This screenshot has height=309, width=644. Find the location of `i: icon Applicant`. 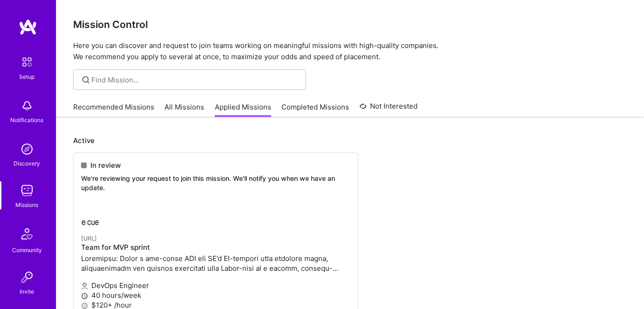

i: icon Applicant is located at coordinates (84, 286).